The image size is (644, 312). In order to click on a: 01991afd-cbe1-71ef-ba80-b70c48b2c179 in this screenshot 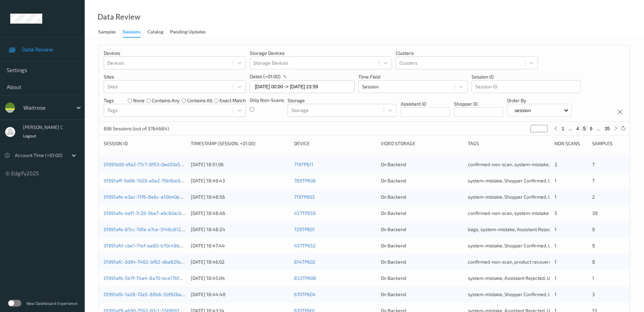, I will do `click(147, 246)`.